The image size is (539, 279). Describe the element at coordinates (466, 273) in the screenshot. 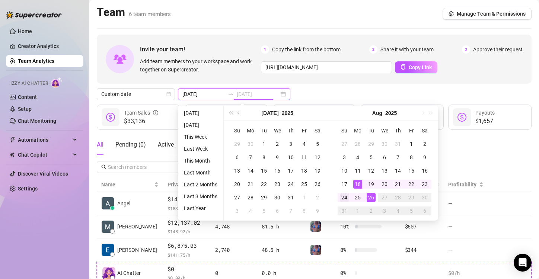

I see `div: $0 /h` at that location.